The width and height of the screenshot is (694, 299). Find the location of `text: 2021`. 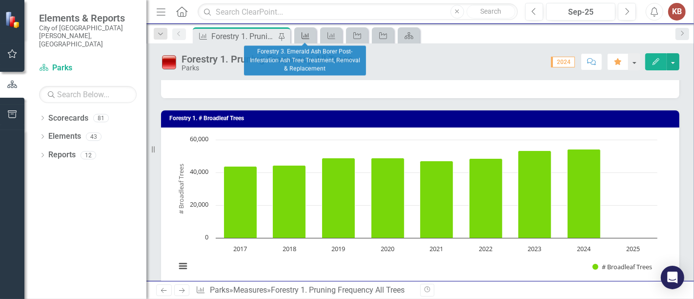

text: 2021 is located at coordinates (437, 249).